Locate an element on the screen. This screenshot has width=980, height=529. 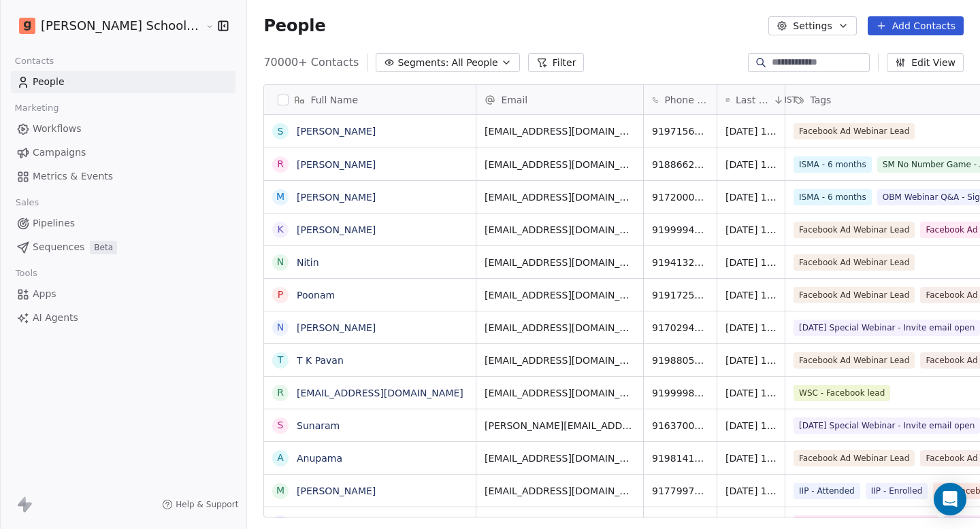
img: Goela%20School%20Logos%20(4).png is located at coordinates (27, 26).